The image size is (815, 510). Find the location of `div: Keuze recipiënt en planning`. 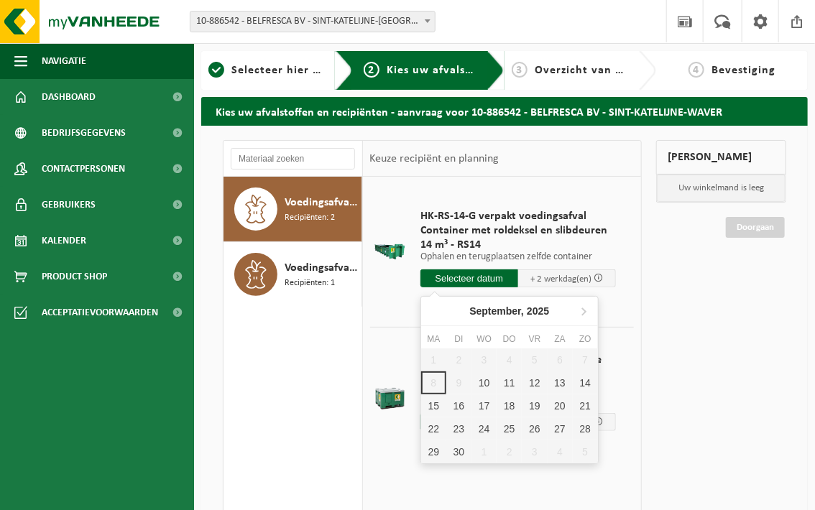

div: Keuze recipiënt en planning is located at coordinates (435, 159).